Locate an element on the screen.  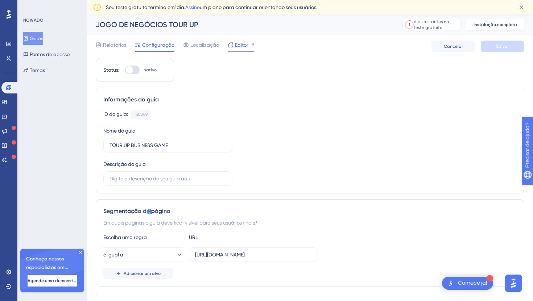
font: Relatórios is located at coordinates (115, 45).